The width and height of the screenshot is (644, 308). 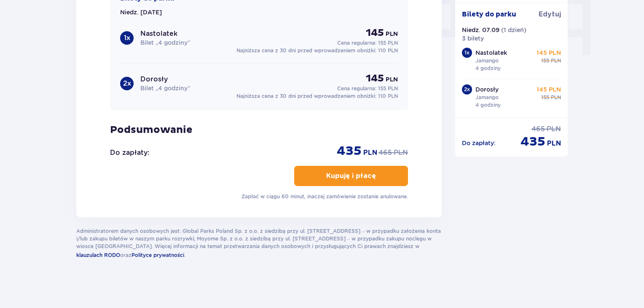 What do you see at coordinates (98, 255) in the screenshot?
I see `span: klauzulach RODO` at bounding box center [98, 255].